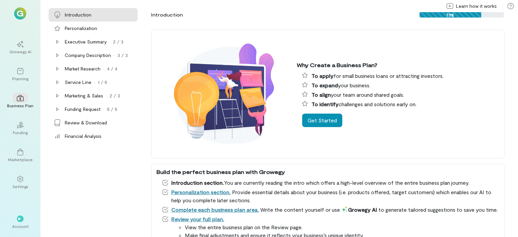  I want to click on div: Business Plan, so click(20, 106).